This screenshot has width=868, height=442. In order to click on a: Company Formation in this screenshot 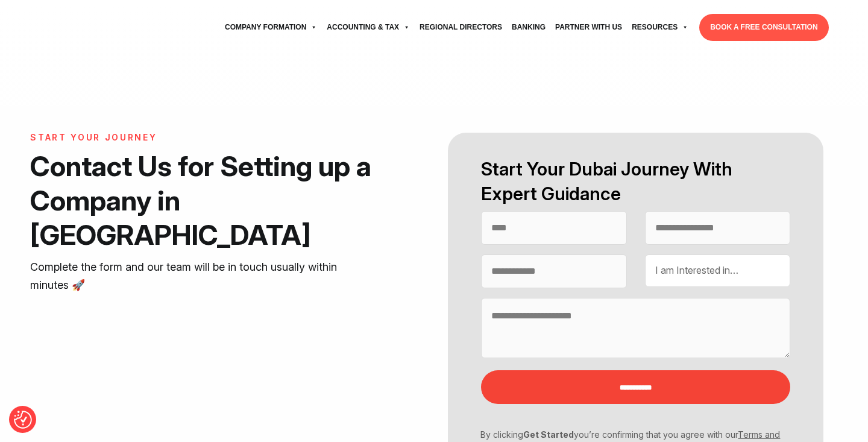, I will do `click(271, 27)`.